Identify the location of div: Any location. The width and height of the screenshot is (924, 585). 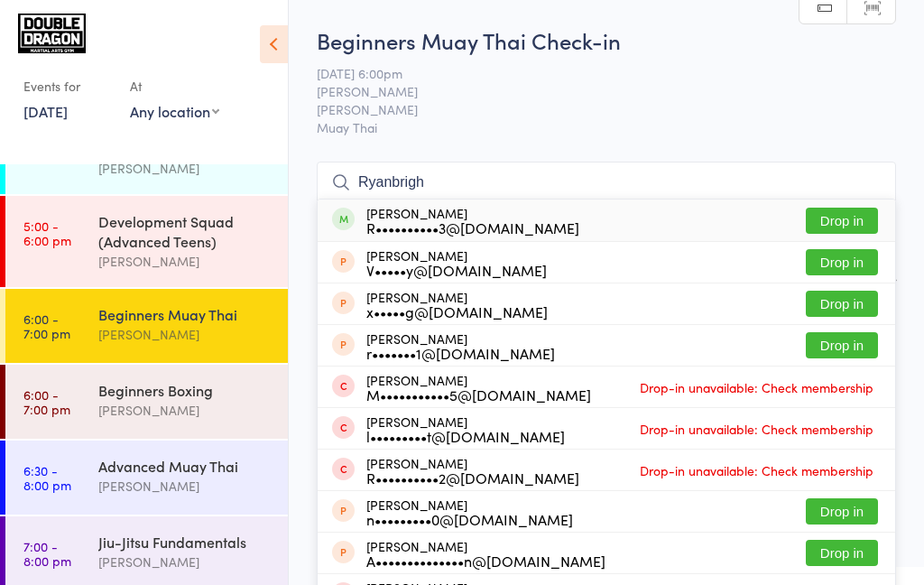
(175, 111).